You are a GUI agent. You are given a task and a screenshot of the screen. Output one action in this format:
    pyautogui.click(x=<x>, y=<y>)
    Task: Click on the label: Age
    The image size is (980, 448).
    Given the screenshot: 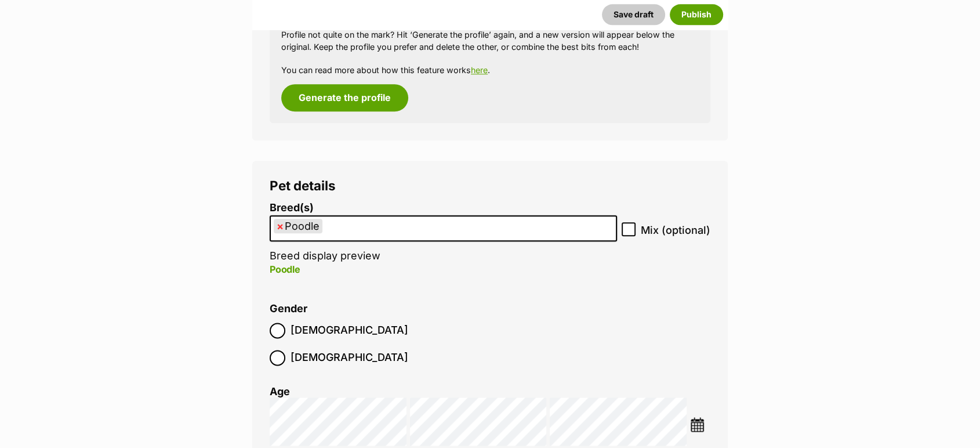 What is the action you would take?
    pyautogui.click(x=280, y=391)
    